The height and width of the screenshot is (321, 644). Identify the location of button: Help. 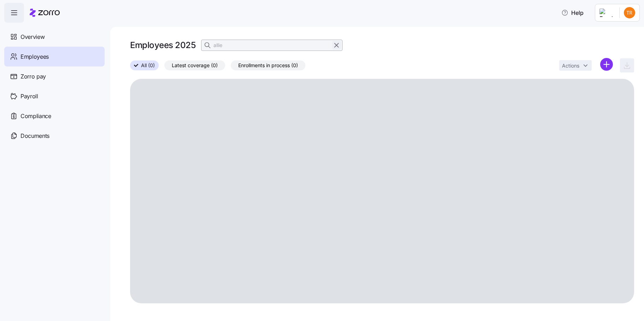
(572, 12).